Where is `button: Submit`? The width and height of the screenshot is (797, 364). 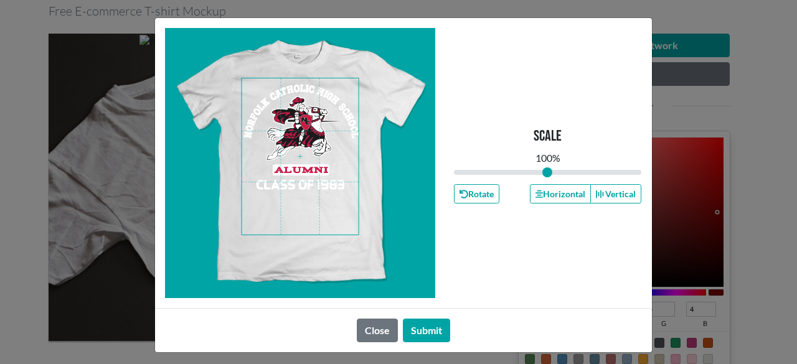
button: Submit is located at coordinates (427, 331).